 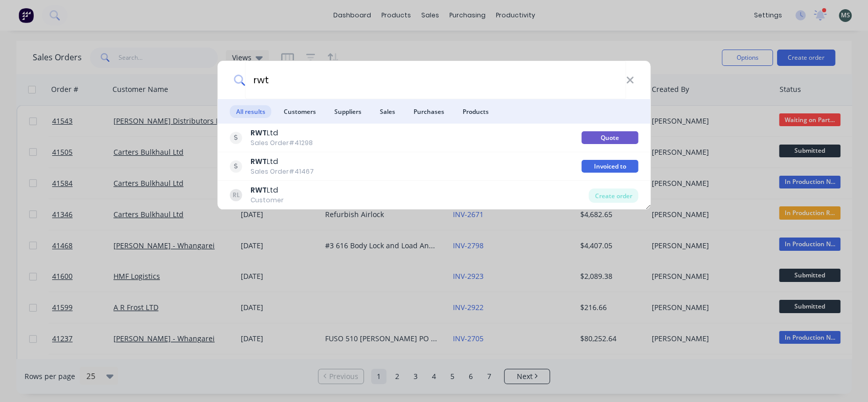 I want to click on input: Start typing a customer or supplier name to create a new order..., so click(x=435, y=80).